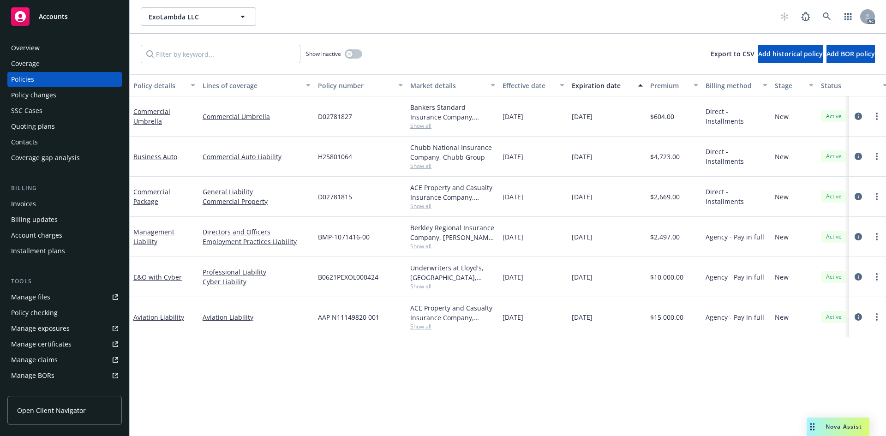 This screenshot has height=436, width=886. I want to click on div: Billing updates, so click(34, 220).